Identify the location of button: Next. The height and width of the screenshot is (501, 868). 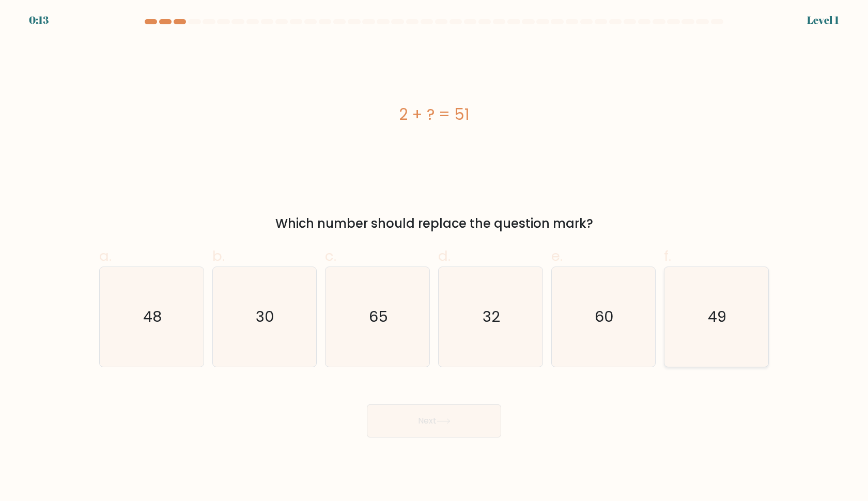
(434, 422).